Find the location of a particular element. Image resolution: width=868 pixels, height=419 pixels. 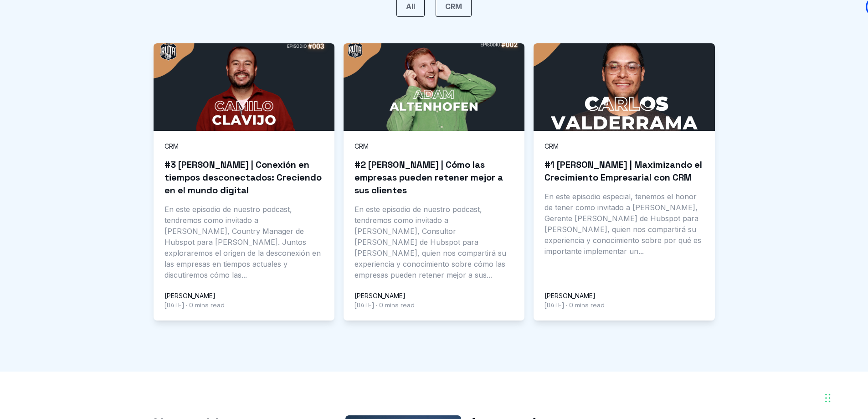

img: #3 Camilo Clavijo | Conexión en tiempos desconectados: Creciendo en el mundo digital is located at coordinates (244, 87).